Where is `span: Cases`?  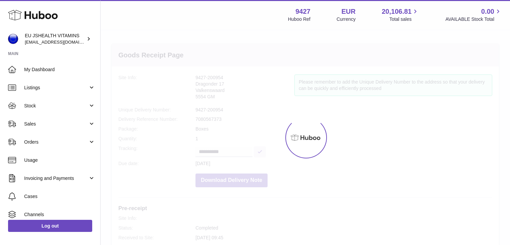
span: Cases is located at coordinates (60, 196).